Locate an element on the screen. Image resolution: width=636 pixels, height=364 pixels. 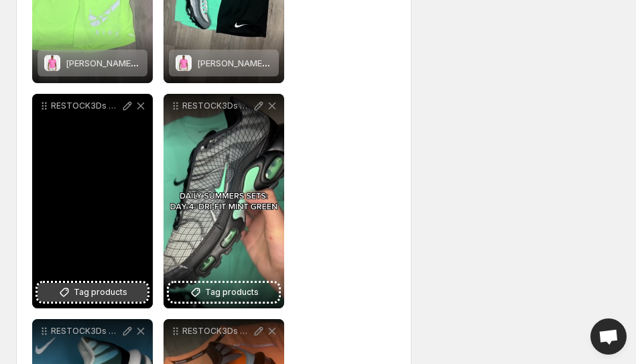
p: RESTOCK3Ds Daily Summer Sets Day 6 Nike Miler 3 is located at coordinates (86, 331).